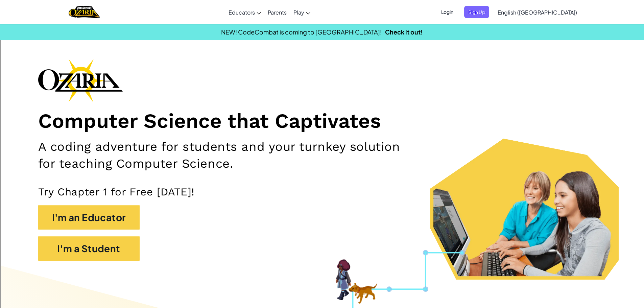 The width and height of the screenshot is (644, 308). I want to click on button: Login, so click(447, 12).